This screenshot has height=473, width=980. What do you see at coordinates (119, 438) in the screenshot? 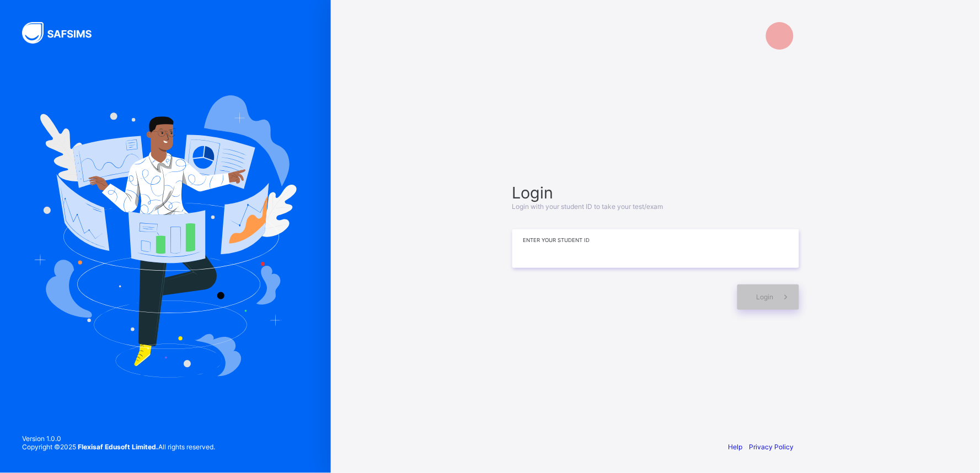
I see `span: Version 1.0.0` at bounding box center [119, 438].